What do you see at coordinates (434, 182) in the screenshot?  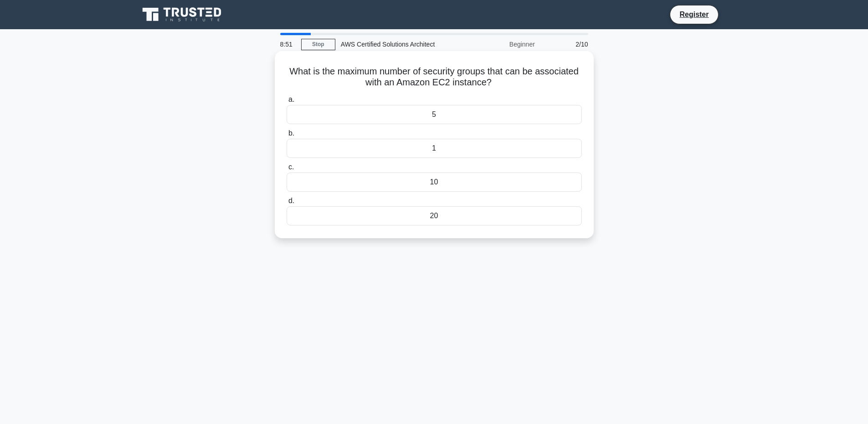 I see `div: 10` at bounding box center [434, 182].